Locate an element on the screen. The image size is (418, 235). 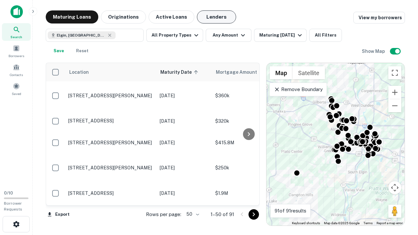
button: All Property Types is located at coordinates (175, 35).